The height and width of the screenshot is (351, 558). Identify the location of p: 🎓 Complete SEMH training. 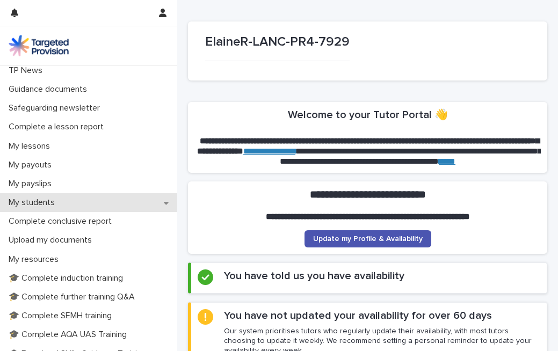
(62, 316).